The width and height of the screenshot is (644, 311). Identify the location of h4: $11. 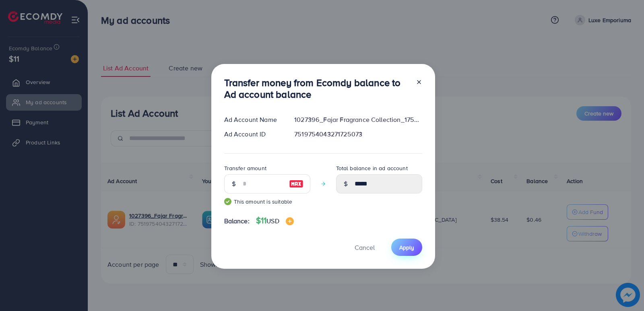
(275, 220).